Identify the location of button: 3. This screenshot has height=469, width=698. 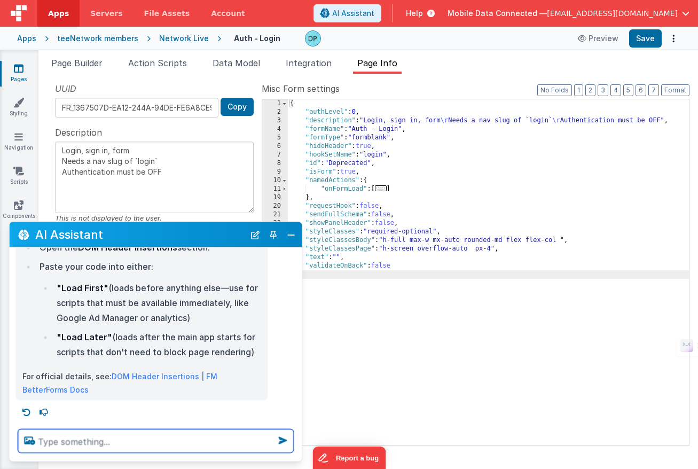
(603, 90).